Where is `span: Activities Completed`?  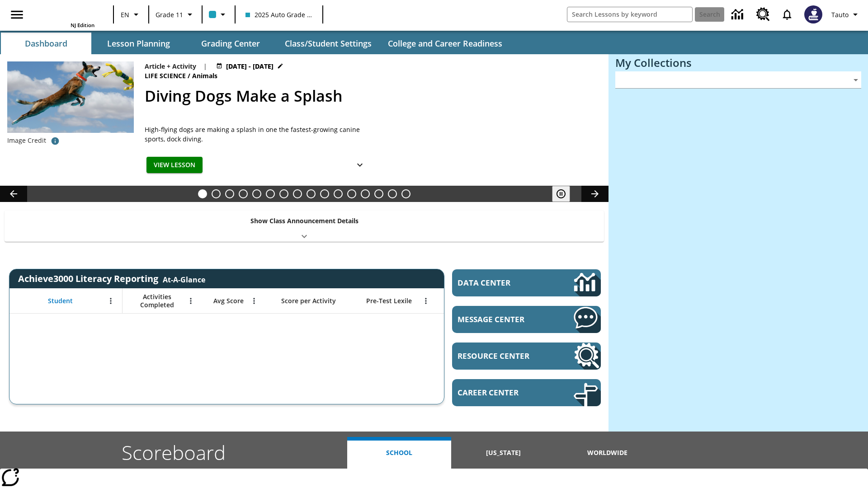
span: Activities Completed is located at coordinates (157, 301).